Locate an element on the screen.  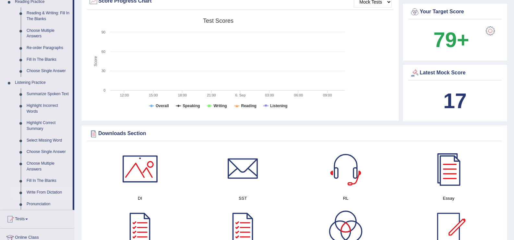
a: Highlight Incorrect Words is located at coordinates (48, 108).